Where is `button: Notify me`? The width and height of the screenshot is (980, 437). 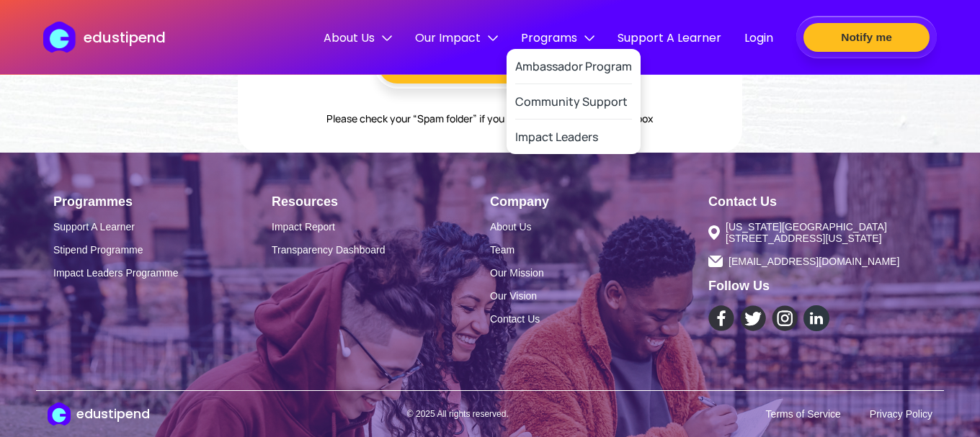
button: Notify me is located at coordinates (866, 37).